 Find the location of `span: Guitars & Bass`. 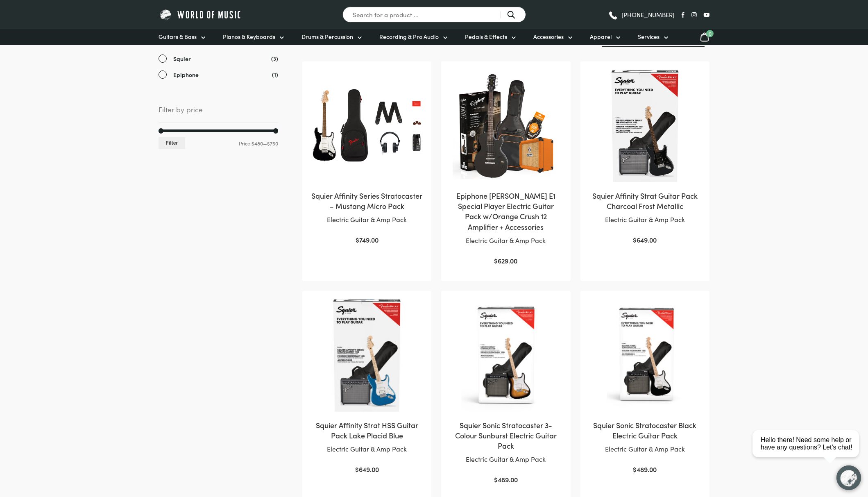

span: Guitars & Bass is located at coordinates (177, 36).